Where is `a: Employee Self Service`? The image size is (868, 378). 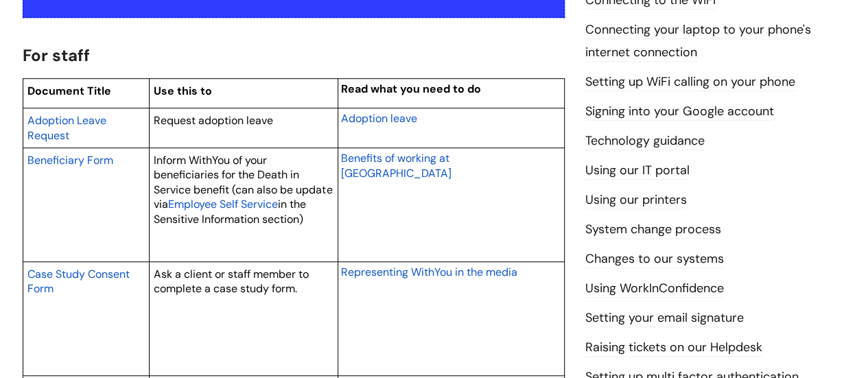
a: Employee Self Service is located at coordinates (223, 204).